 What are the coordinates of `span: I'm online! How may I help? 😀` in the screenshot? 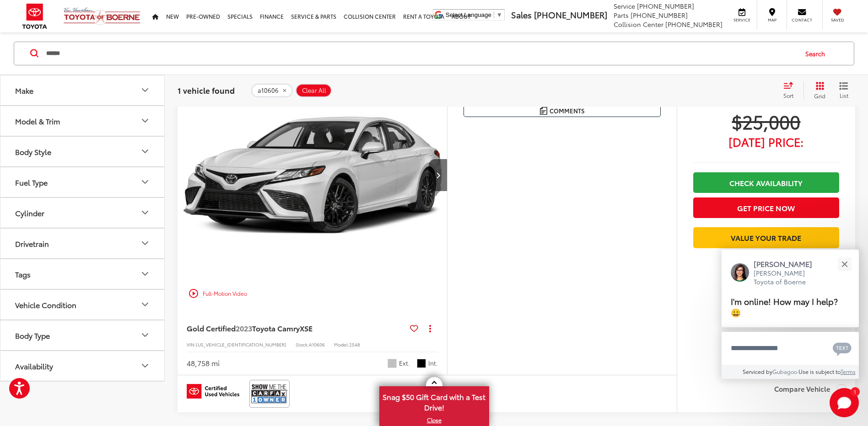 It's located at (784, 306).